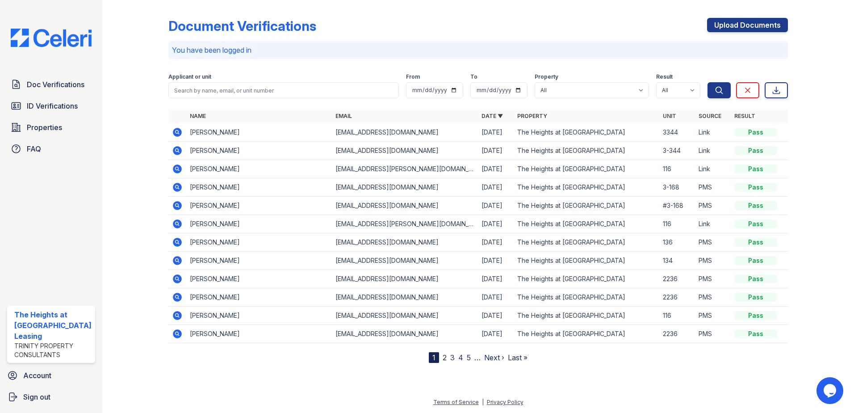 The image size is (854, 413). I want to click on a: Terms of Service, so click(456, 402).